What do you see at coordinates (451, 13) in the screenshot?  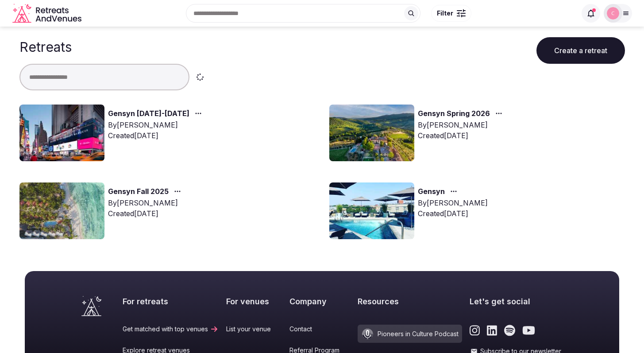 I see `button: Filter` at bounding box center [451, 13].